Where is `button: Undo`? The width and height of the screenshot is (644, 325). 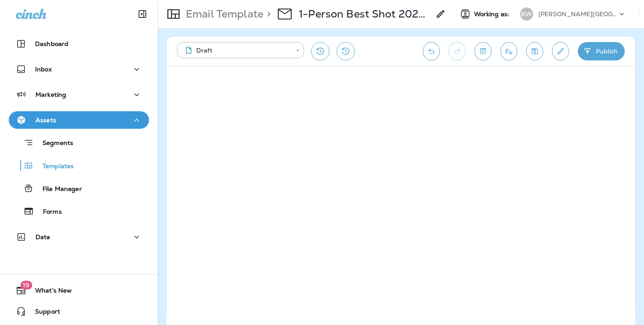
button: Undo is located at coordinates (431, 52).